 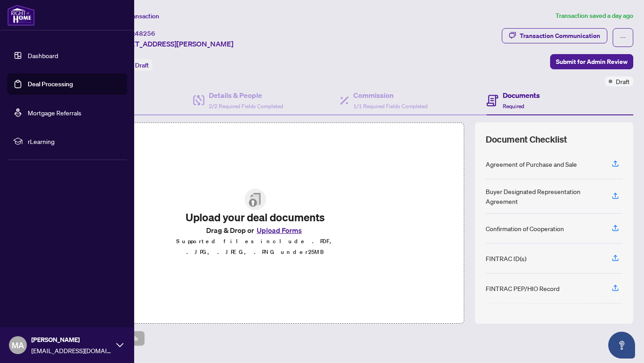 I want to click on button: Submit for Admin Review, so click(x=592, y=62).